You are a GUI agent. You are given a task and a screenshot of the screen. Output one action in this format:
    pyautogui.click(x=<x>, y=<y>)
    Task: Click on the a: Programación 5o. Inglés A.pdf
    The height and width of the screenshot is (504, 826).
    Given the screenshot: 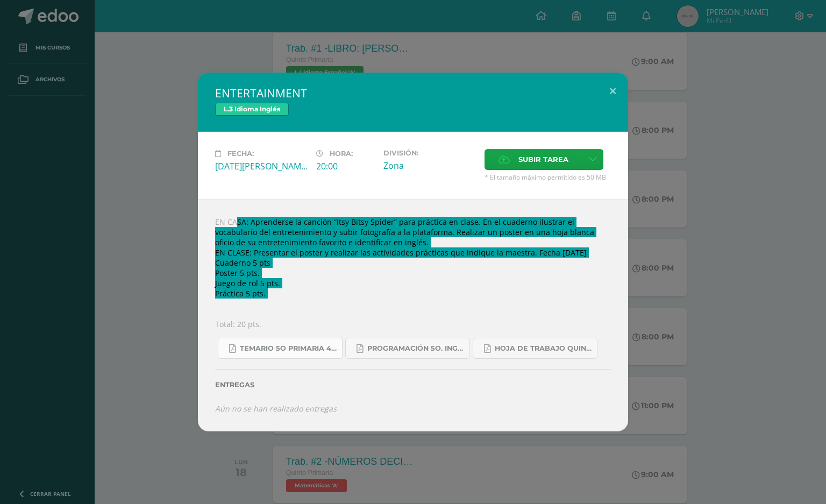 What is the action you would take?
    pyautogui.click(x=408, y=348)
    